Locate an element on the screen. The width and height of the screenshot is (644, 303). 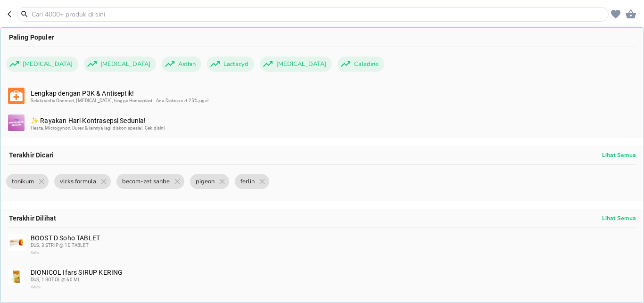
span: tonikum is located at coordinates (23, 182).